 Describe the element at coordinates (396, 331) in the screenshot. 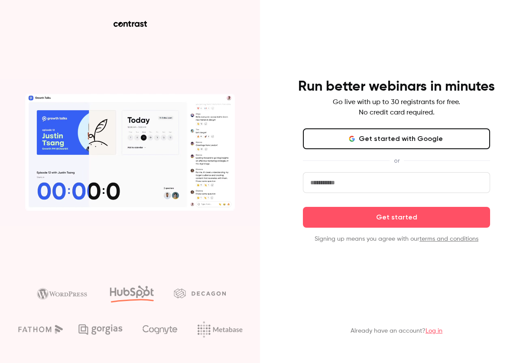

I see `p: Already have an account?` at that location.